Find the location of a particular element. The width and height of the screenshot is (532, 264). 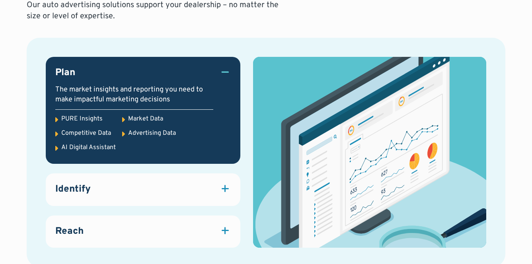

div: Advertising Data is located at coordinates (152, 133).